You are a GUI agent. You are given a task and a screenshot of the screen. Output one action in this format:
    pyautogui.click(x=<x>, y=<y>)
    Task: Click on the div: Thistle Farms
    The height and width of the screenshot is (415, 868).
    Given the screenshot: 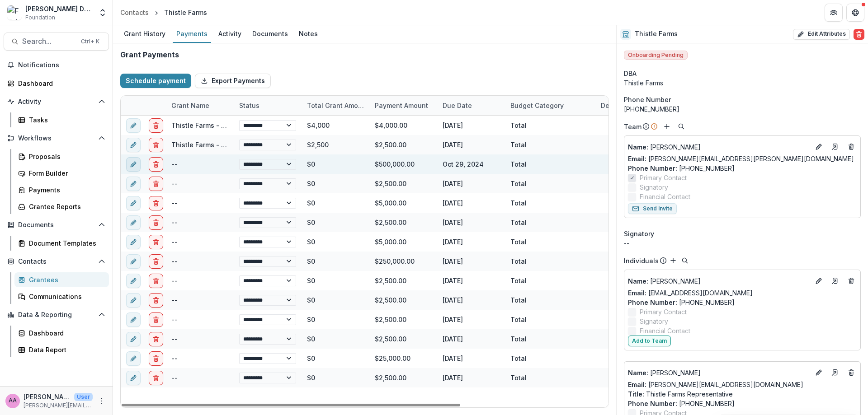 What is the action you would take?
    pyautogui.click(x=743, y=83)
    